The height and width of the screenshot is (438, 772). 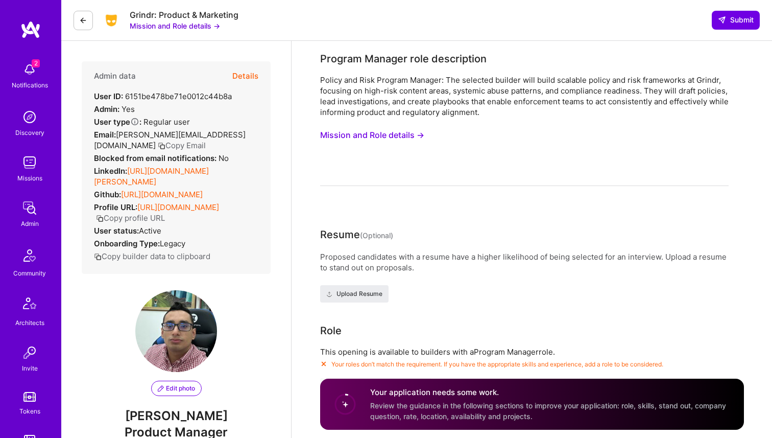 What do you see at coordinates (30, 322) in the screenshot?
I see `div: Architects` at bounding box center [30, 322].